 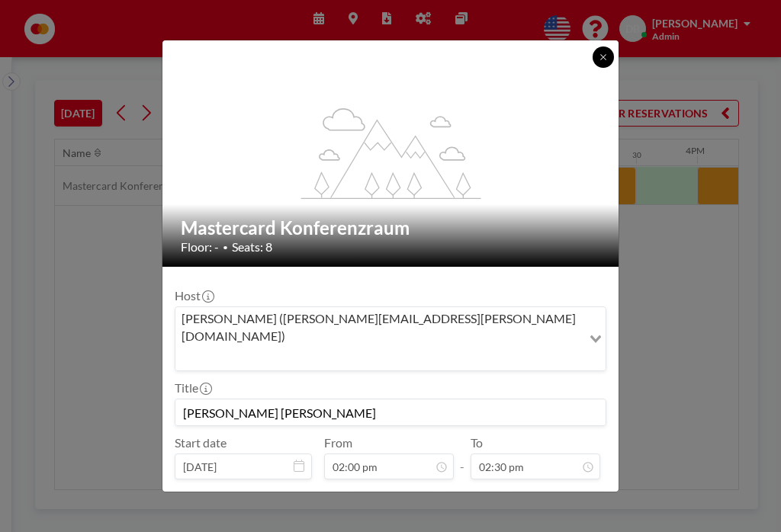 What do you see at coordinates (391, 153) in the screenshot?
I see `g: flex-grow: 1.2;` at bounding box center [391, 153].